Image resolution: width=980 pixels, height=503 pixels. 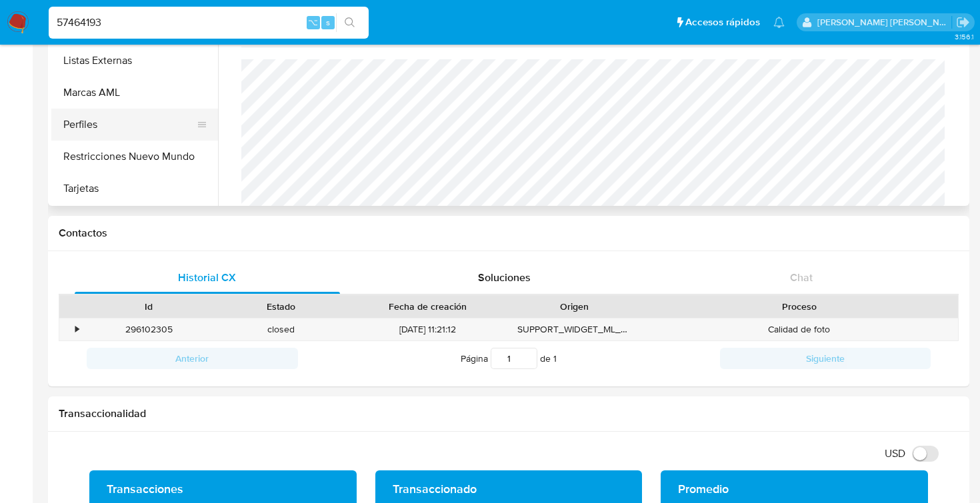 What do you see at coordinates (281, 307) in the screenshot?
I see `div: Estado` at bounding box center [281, 307].